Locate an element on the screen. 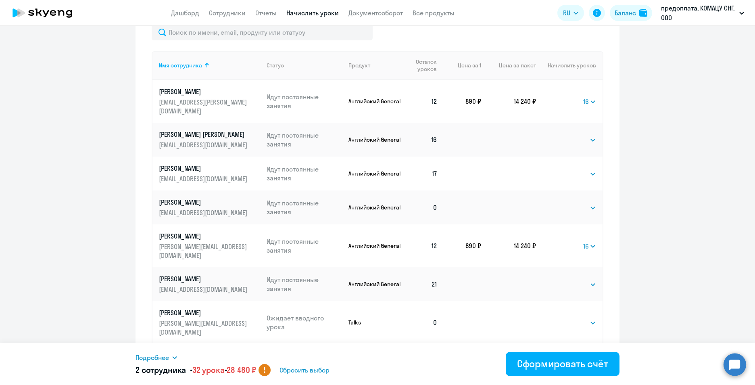 This screenshot has height=385, width=755. a: Балансbalance is located at coordinates (631, 13).